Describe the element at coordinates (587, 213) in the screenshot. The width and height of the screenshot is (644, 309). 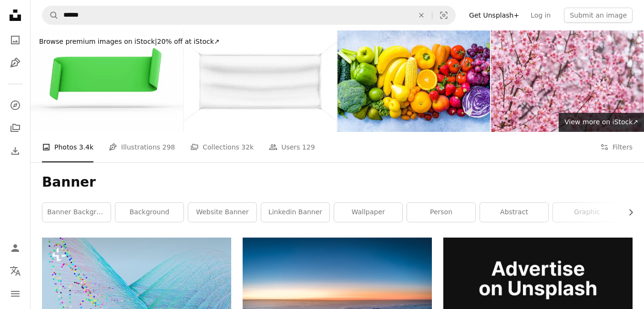
I see `a: graphic` at that location.